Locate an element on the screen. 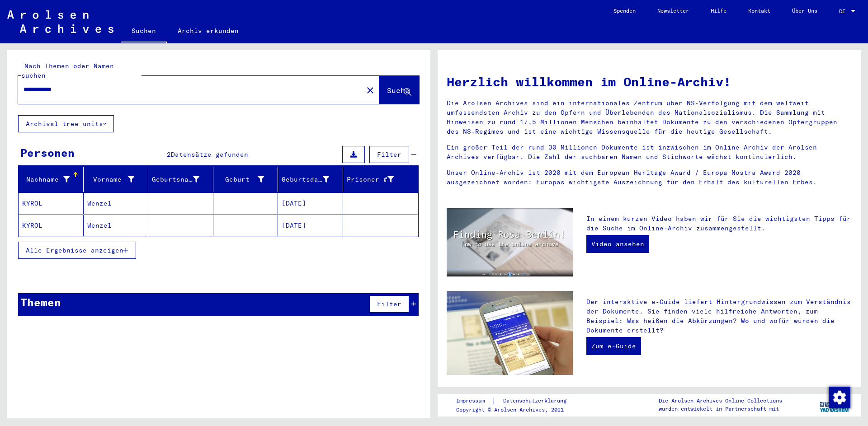 This screenshot has width=868, height=426. p: wurden entwickelt in Partnerschaft mit is located at coordinates (720, 409).